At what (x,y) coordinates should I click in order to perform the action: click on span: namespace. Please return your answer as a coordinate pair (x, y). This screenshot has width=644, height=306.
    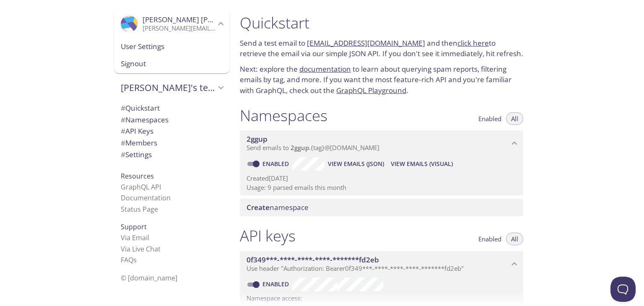
    Looking at the image, I should click on (278, 208).